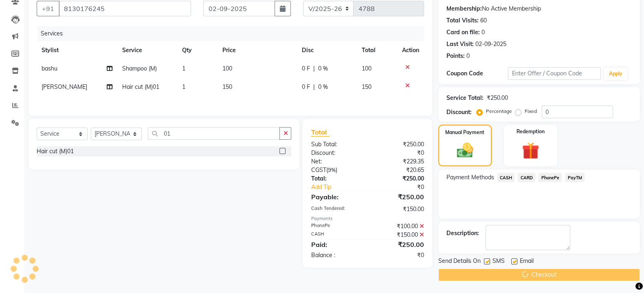  What do you see at coordinates (615, 74) in the screenshot?
I see `button: Apply` at bounding box center [615, 74].